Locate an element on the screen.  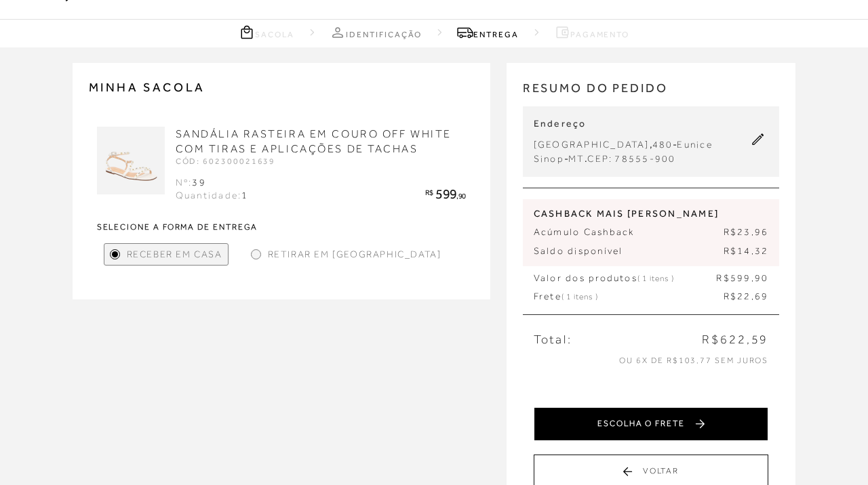
span: 78555-900 is located at coordinates (645, 159).